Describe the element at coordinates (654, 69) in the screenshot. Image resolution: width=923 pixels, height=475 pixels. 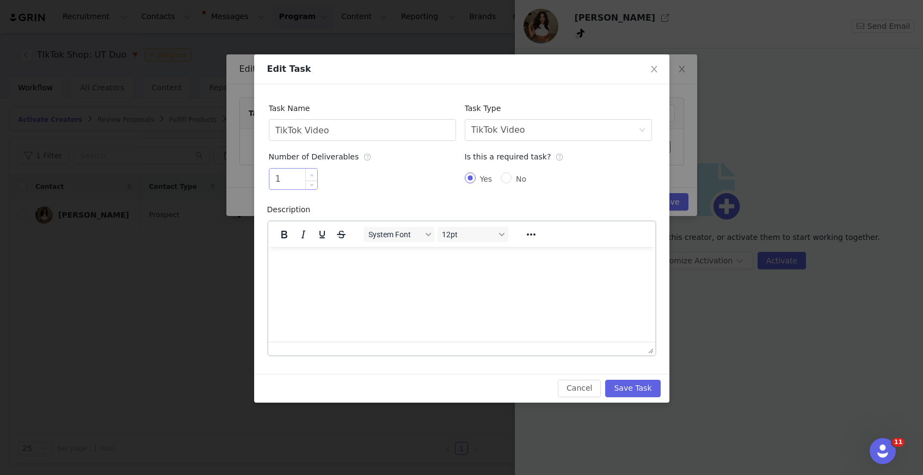
I see `i: icon: close` at that location.